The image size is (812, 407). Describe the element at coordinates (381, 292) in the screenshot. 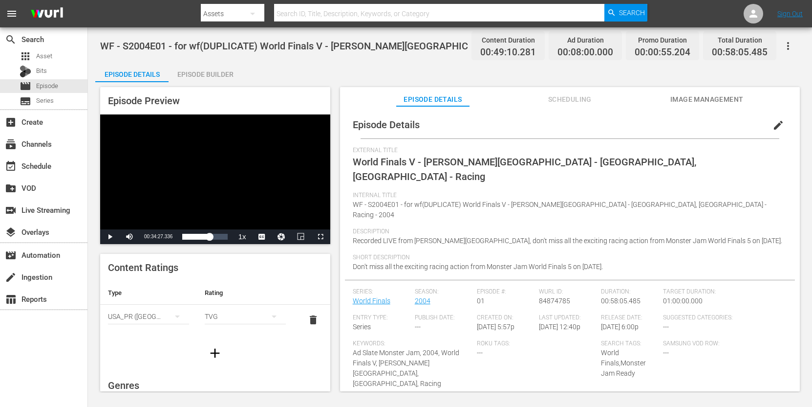

I see `span: Series:` at that location.